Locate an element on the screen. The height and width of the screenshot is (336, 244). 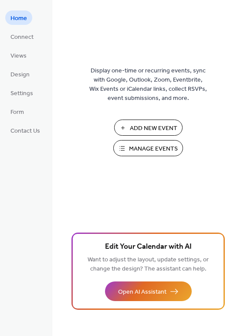
span: Contact Us is located at coordinates (25, 131).